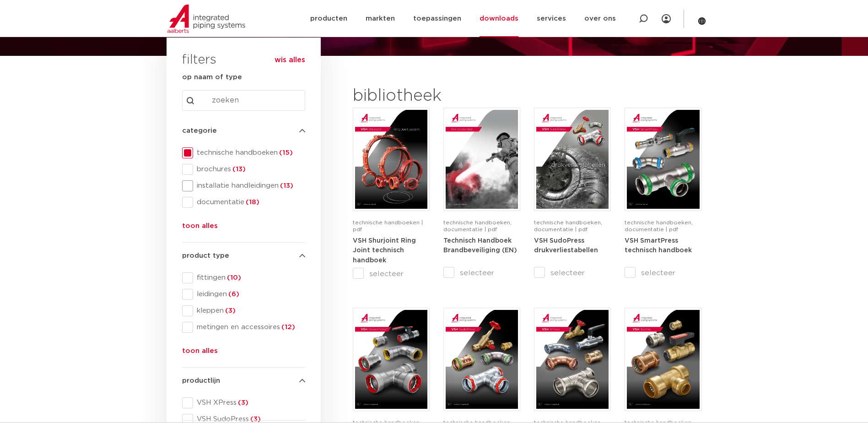  What do you see at coordinates (384, 250) in the screenshot?
I see `strong: VSH Shurjoint Ring Joint technisch handboek` at bounding box center [384, 250].